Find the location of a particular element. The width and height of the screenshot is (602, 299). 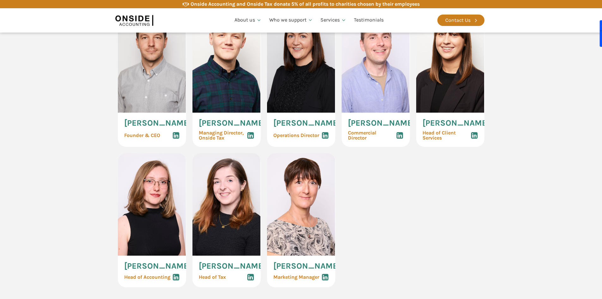

span: Head of Accounting is located at coordinates (147, 277).